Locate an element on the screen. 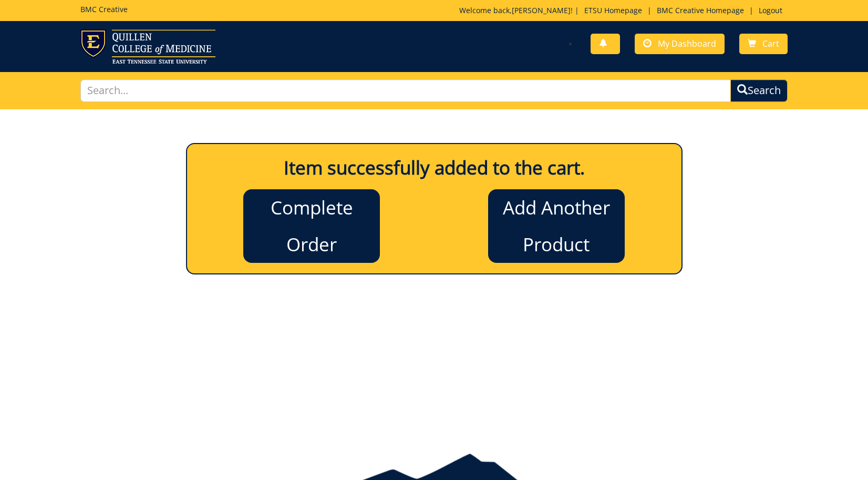  a: Add Another Product is located at coordinates (556, 226).